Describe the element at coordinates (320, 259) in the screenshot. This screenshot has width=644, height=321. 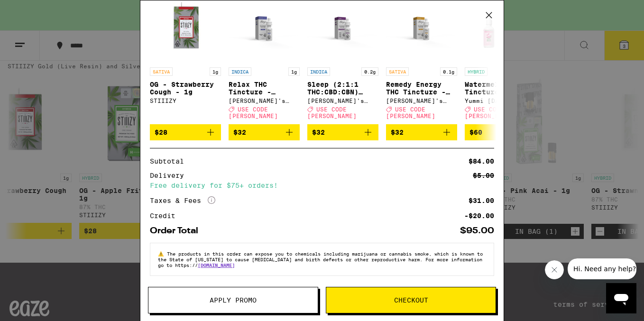
I see `span: The products in this order can expose you to chemicals including marijuana or cannabis smoke, whi...` at that location.